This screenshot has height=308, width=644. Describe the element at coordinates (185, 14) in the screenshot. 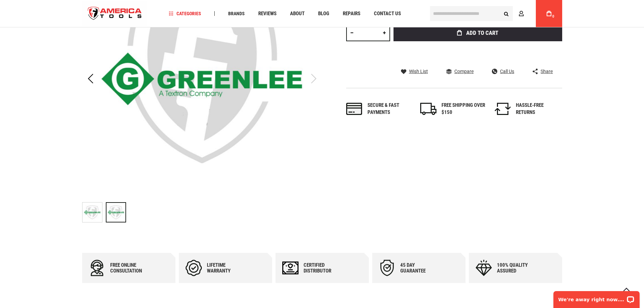

I see `span: Categories` at that location.